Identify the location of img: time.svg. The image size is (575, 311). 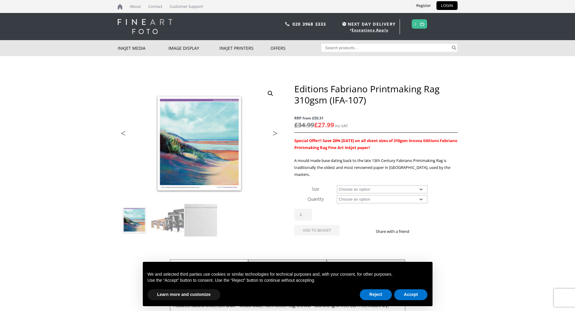
(344, 24).